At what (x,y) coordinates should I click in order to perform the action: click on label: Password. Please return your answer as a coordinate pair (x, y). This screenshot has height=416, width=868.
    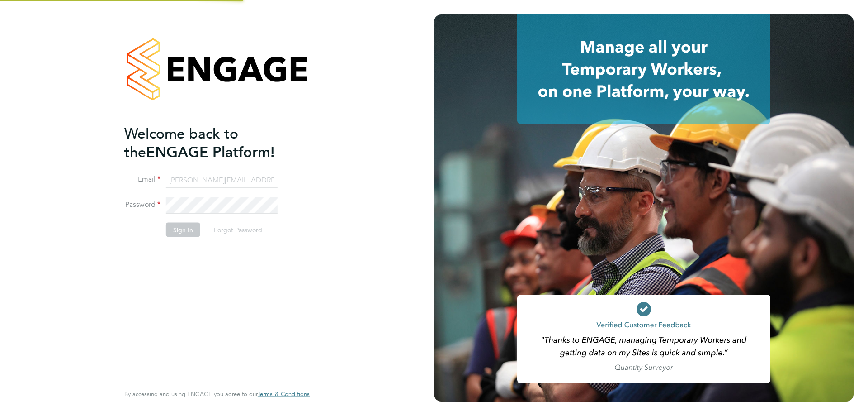
    Looking at the image, I should click on (142, 205).